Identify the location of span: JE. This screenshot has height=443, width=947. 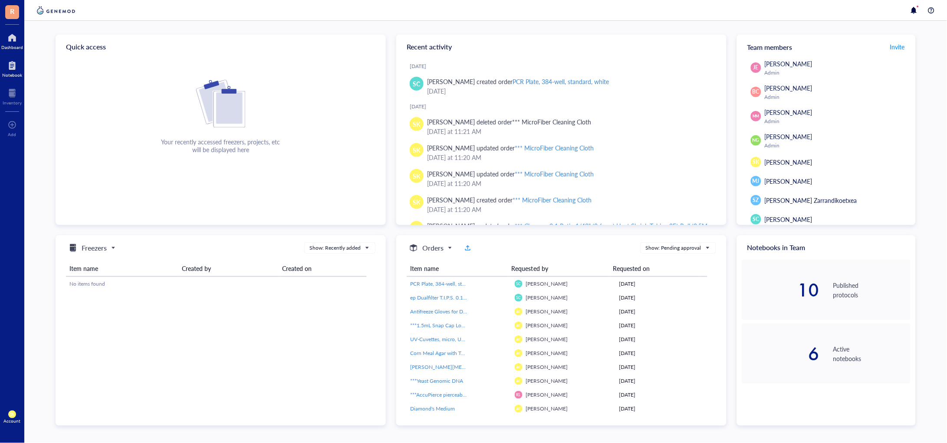
(756, 68).